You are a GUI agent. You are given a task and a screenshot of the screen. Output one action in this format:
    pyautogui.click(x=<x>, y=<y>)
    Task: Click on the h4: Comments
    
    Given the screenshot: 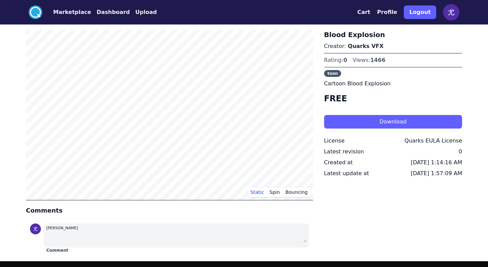 What is the action you would take?
    pyautogui.click(x=169, y=211)
    